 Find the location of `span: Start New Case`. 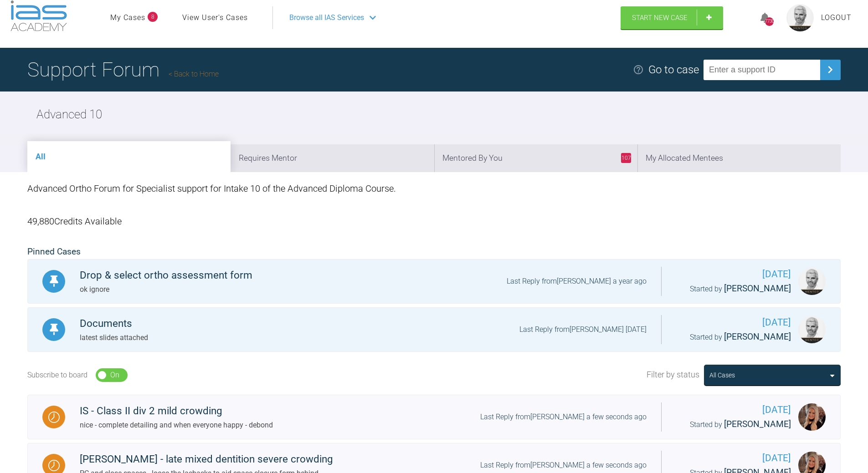

span: Start New Case is located at coordinates (659, 18).